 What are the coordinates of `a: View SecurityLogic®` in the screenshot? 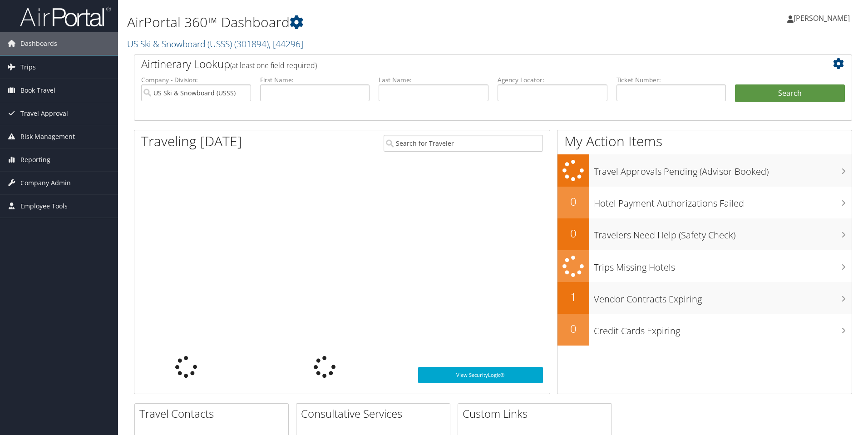 It's located at (480, 375).